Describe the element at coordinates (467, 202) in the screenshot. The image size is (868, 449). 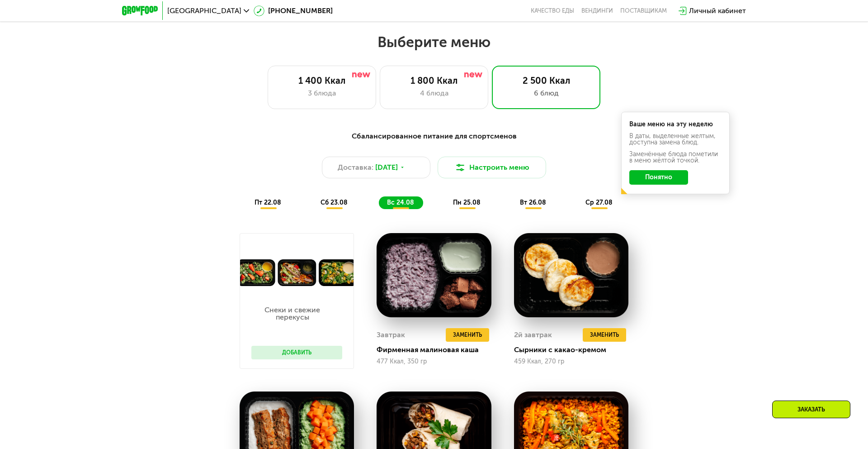
I see `span: пн 25.08` at that location.